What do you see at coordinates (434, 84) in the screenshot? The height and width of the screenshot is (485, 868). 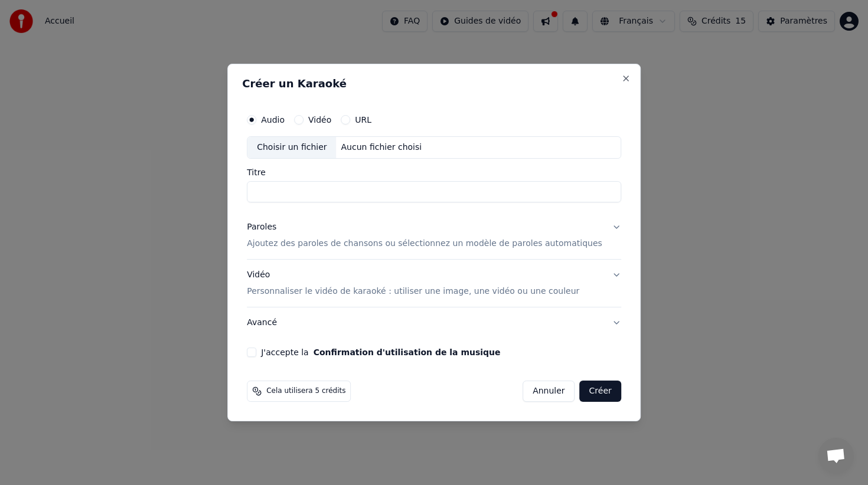 I see `h2: Créer un Karaoké` at bounding box center [434, 84].